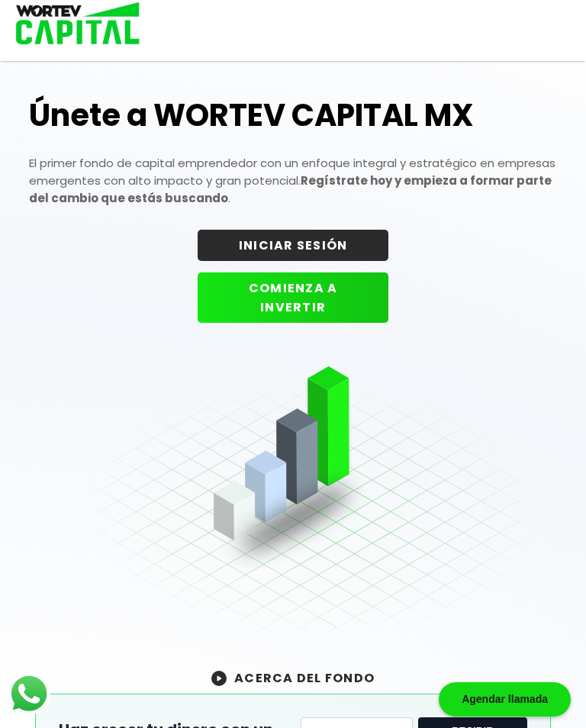 This screenshot has height=728, width=586. Describe the element at coordinates (293, 245) in the screenshot. I see `button: INICIAR SESIÓN` at that location.